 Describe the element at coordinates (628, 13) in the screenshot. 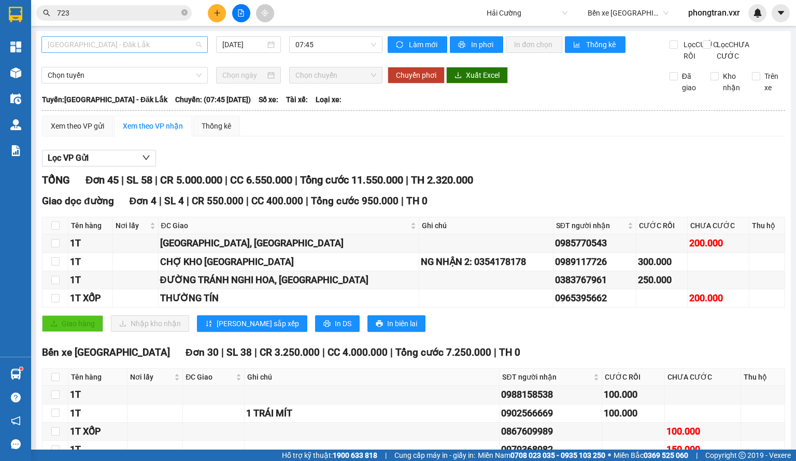

I see `span: Bến xe Mỹ Đình` at that location.